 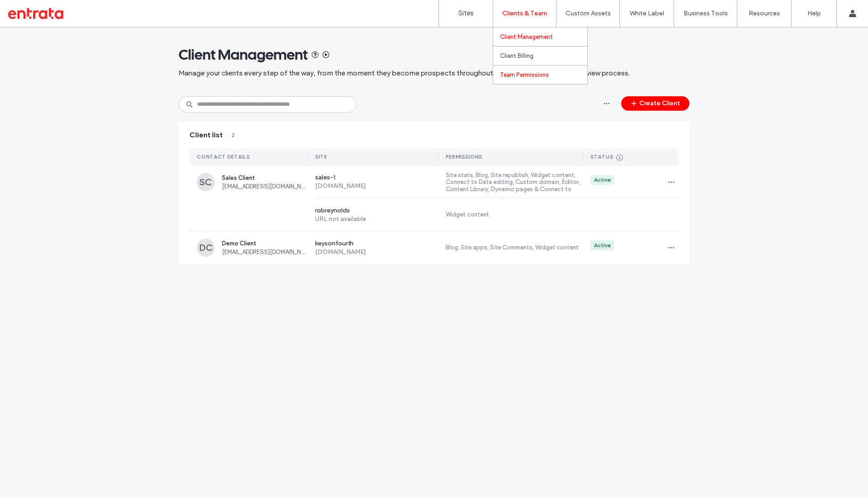 What do you see at coordinates (377, 219) in the screenshot?
I see `label: URL not available` at bounding box center [377, 219].